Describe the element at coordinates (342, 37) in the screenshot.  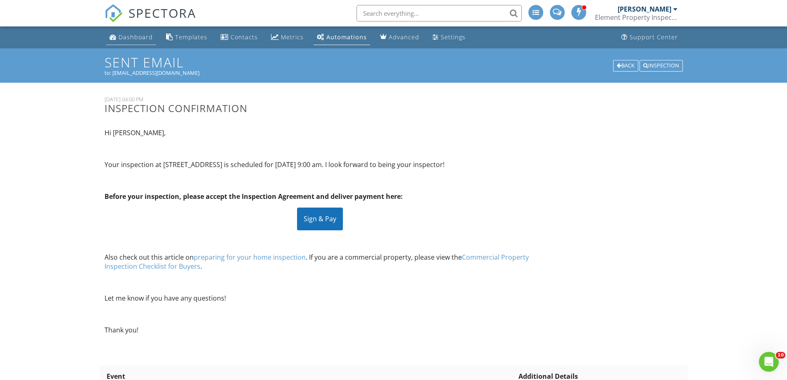
I see `a: Automations (Basic)` at that location.